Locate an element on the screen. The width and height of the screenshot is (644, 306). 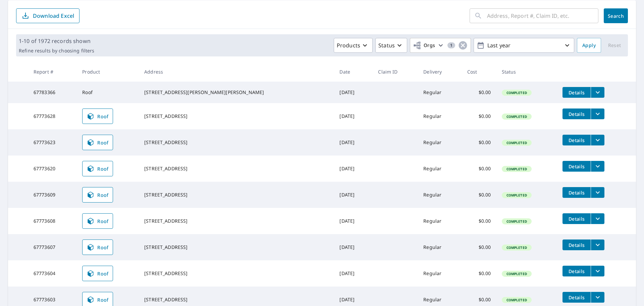
td: 67773609 is located at coordinates (52, 195).